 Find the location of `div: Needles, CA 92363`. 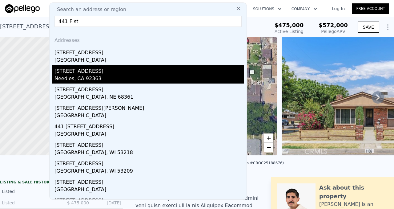

div: Needles, CA 92363 is located at coordinates (149, 79).